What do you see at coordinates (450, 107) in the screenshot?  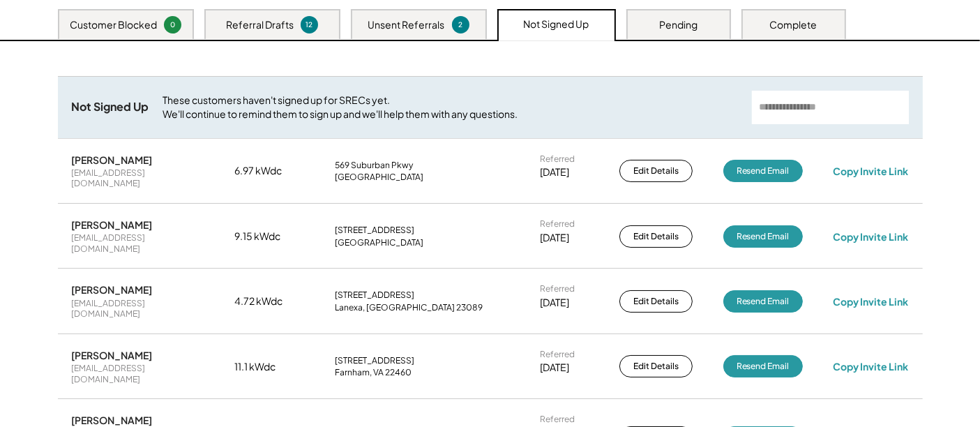 I see `div: These customers haven't signed up for SRECs yet. We'll continue to remind them to sign up and we'...` at bounding box center [450, 107].